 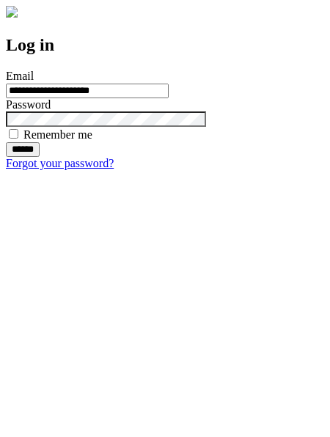 I want to click on h2: Log in, so click(x=165, y=45).